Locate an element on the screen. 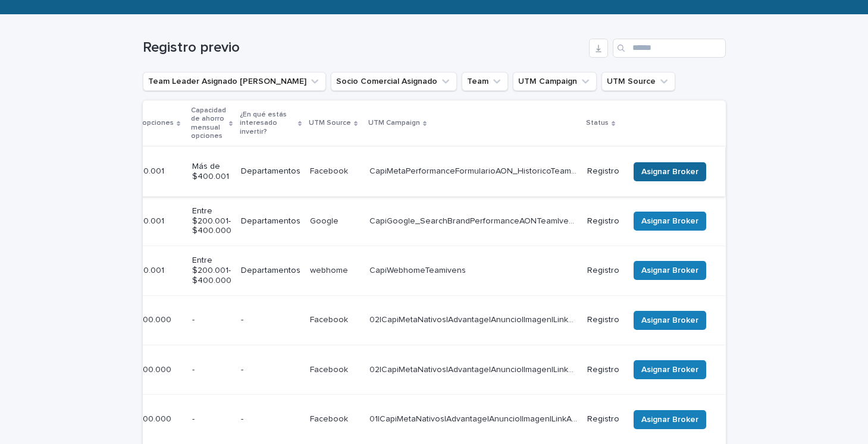 This screenshot has width=868, height=444. p: CapiWebhomeTeamivens is located at coordinates (419, 270).